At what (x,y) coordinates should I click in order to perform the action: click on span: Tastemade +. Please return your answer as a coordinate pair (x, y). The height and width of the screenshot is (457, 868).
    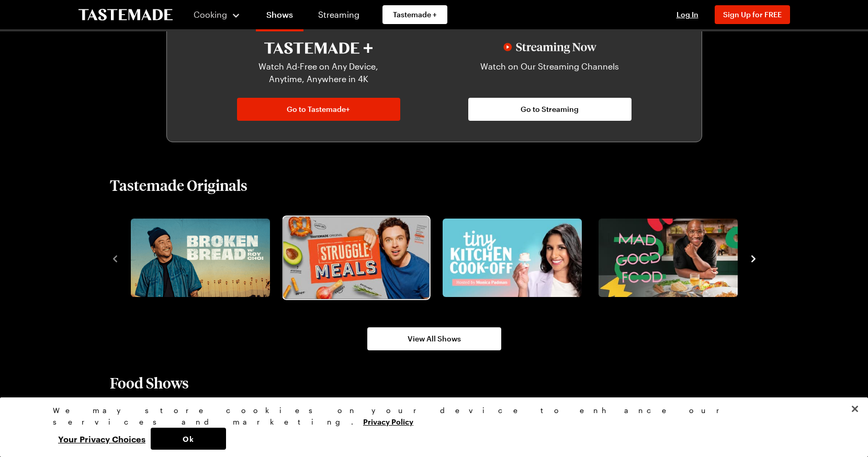
    Looking at the image, I should click on (415, 15).